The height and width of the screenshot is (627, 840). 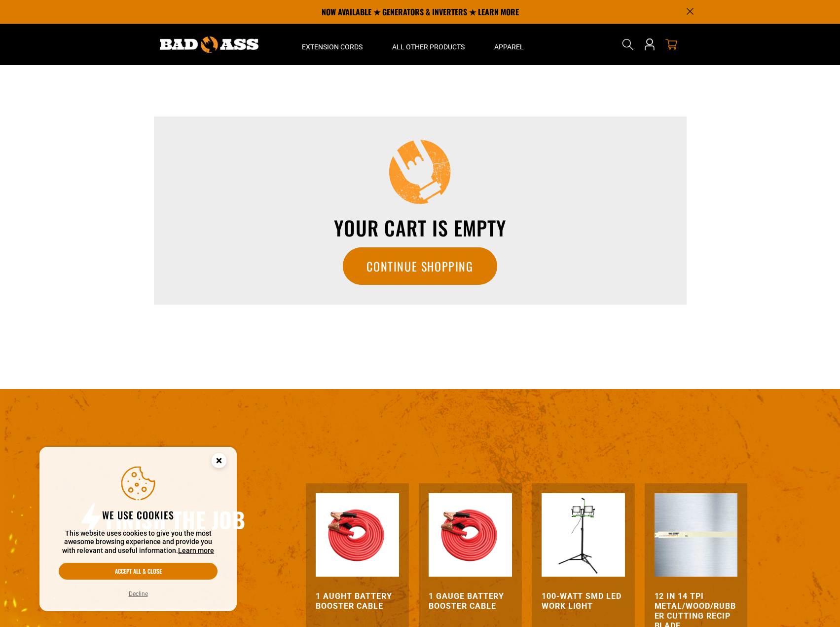 What do you see at coordinates (696, 534) in the screenshot?
I see `img: 12 In 14 TPI Metal/Wood/Rubber Cutting Recip Blade` at bounding box center [696, 534].